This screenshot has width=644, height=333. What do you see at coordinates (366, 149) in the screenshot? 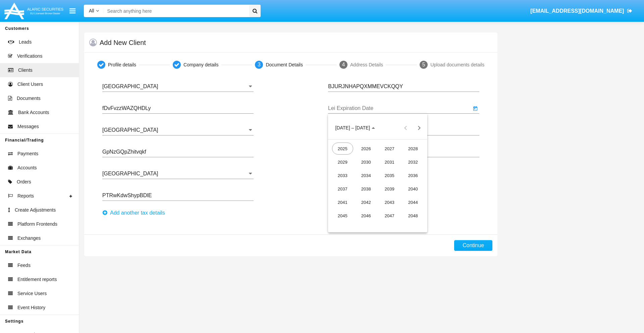
I see `div: 2026` at bounding box center [366, 149].